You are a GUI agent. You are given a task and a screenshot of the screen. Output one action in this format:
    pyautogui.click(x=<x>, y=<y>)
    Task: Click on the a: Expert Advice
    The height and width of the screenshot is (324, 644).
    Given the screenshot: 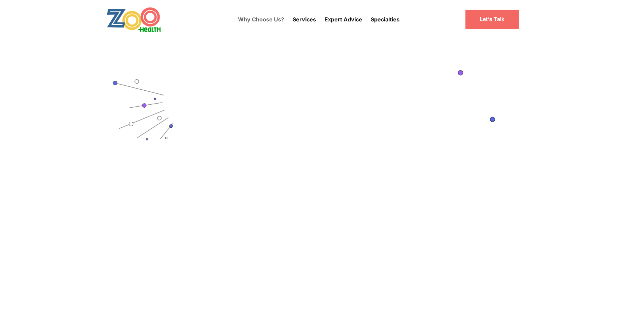 What is the action you would take?
    pyautogui.click(x=343, y=20)
    